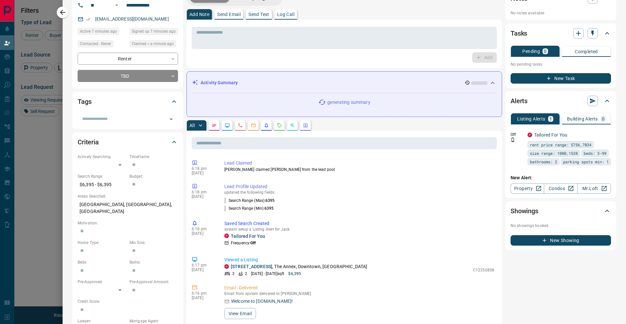 This screenshot has width=626, height=324. Describe the element at coordinates (154, 242) in the screenshot. I see `p: Min Size:` at that location.